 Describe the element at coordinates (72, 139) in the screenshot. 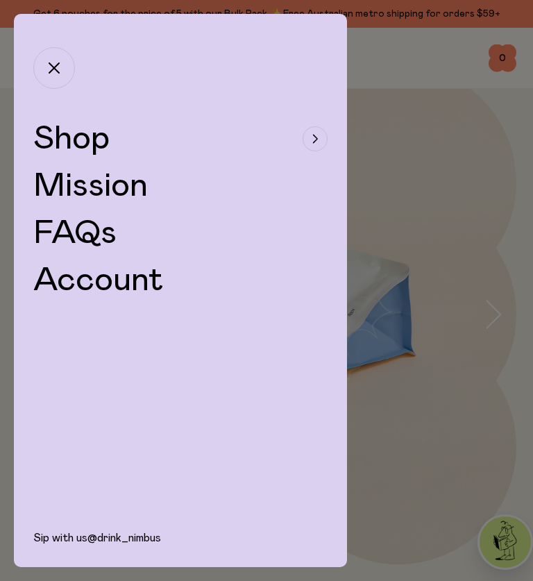

I see `span: Shop` at that location.